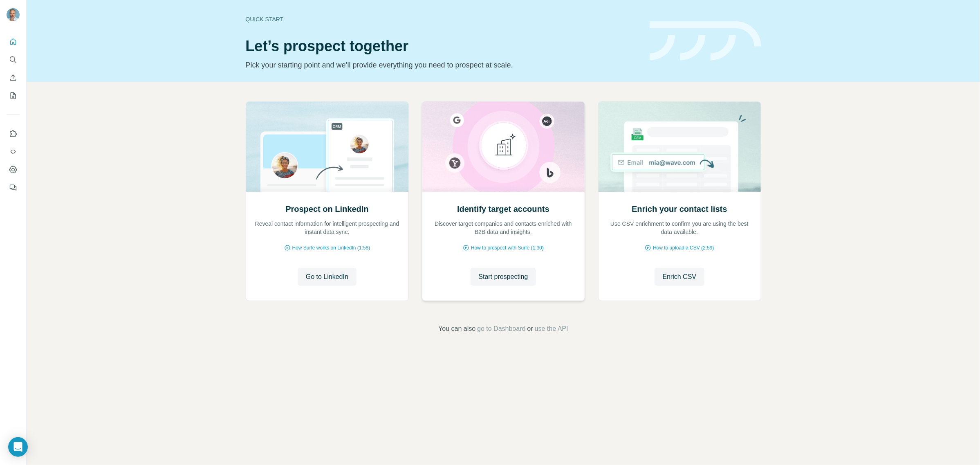 Image resolution: width=980 pixels, height=465 pixels. I want to click on span: Go to LinkedIn, so click(327, 277).